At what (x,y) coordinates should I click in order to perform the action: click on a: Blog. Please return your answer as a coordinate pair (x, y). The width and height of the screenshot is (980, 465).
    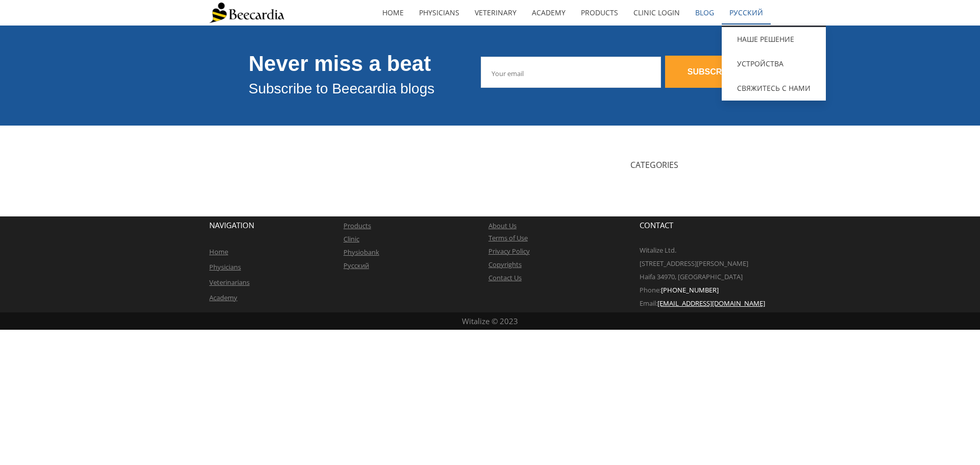
    Looking at the image, I should click on (705, 13).